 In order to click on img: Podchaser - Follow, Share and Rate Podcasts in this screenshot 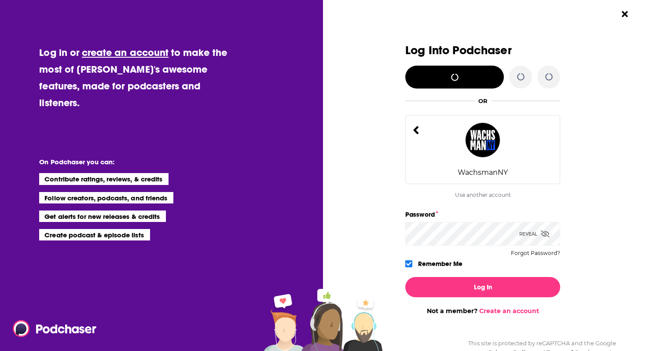, I will do `click(55, 328)`.